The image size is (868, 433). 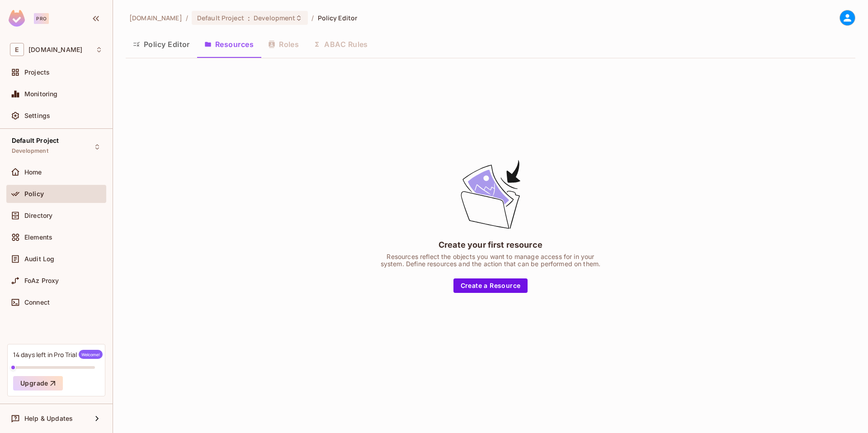 What do you see at coordinates (155, 18) in the screenshot?
I see `span: the active workspace` at bounding box center [155, 18].